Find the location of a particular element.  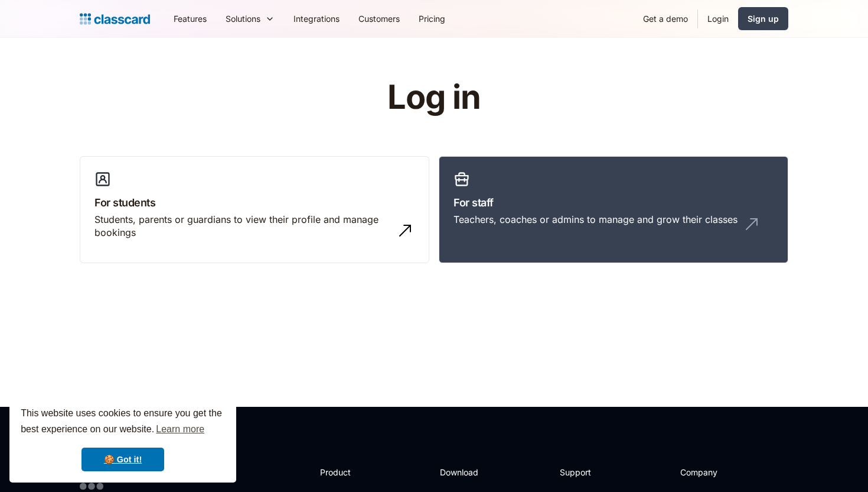

a: Logo is located at coordinates (115, 19).